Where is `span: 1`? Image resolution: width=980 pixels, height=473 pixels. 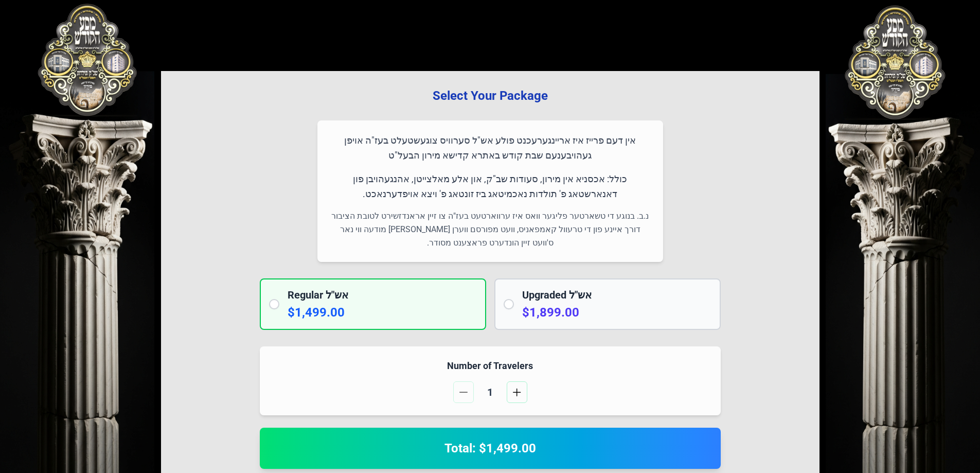 span: 1 is located at coordinates (490, 392).